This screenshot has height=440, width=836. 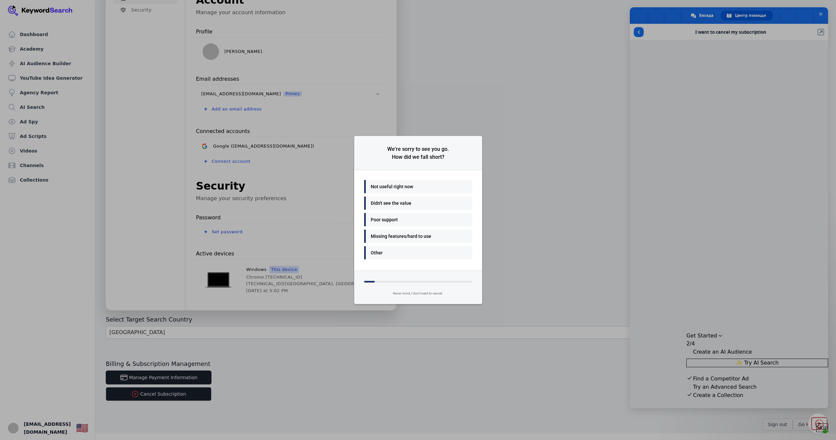 I want to click on div: Missing features/hard to use, so click(x=416, y=236).